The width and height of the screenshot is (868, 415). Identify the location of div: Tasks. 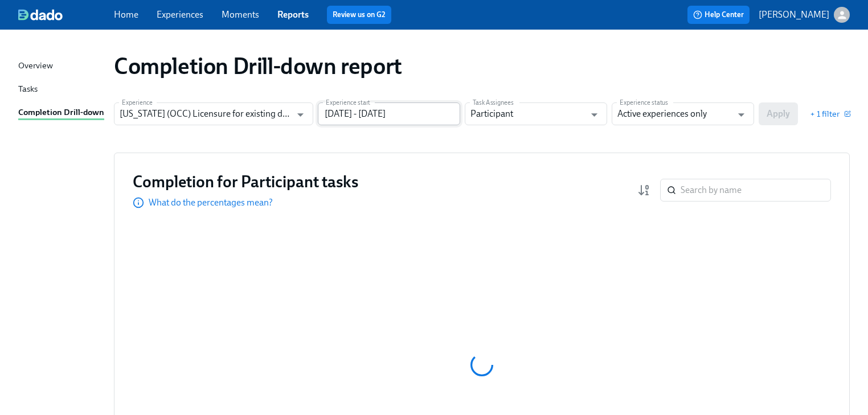
(28, 90).